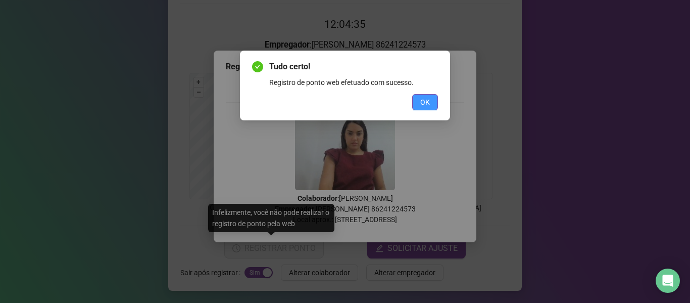  I want to click on div: Registro de ponto web efetuado com sucesso., so click(354, 82).